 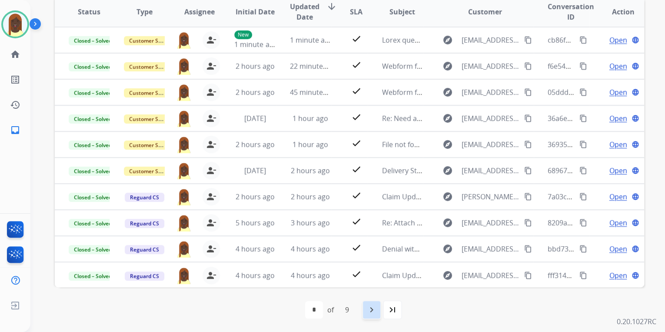 I want to click on span: Initial Date, so click(x=255, y=12).